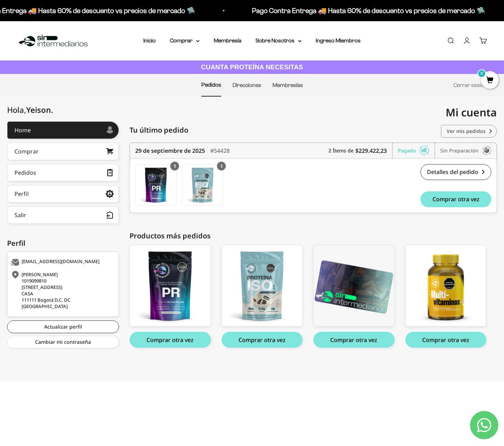  What do you see at coordinates (30, 110) in the screenshot?
I see `div: Hola,` at bounding box center [30, 110].